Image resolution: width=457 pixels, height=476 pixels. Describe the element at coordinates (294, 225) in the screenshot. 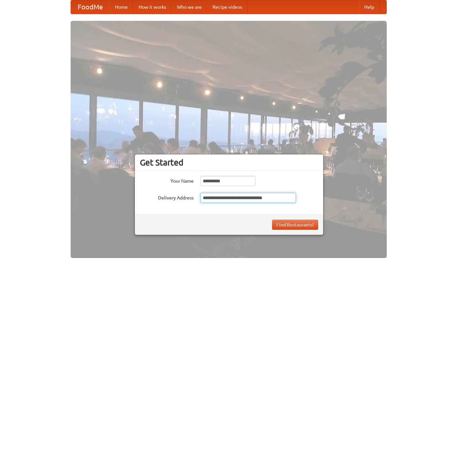

I see `button: Find Restaurants!` at that location.